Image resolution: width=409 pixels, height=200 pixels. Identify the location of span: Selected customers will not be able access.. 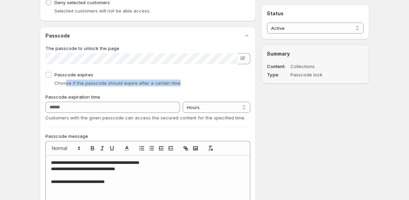
(102, 11).